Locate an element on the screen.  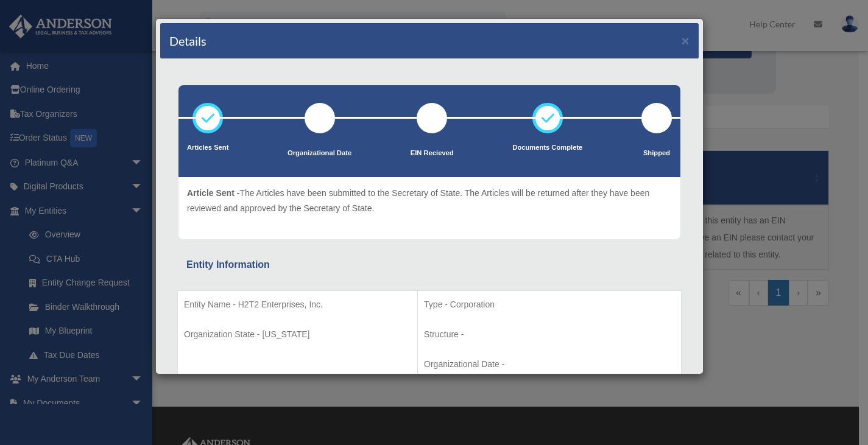
p: Shipped is located at coordinates (657, 153).